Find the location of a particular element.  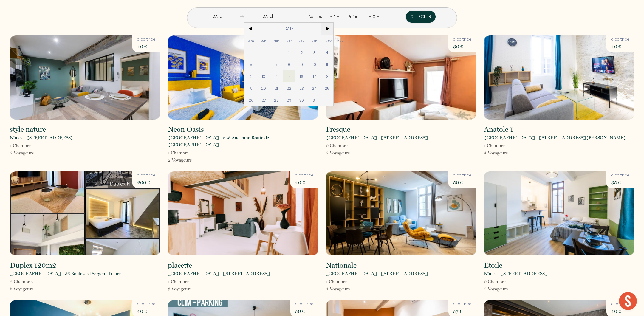

p: 50 € is located at coordinates (304, 311).